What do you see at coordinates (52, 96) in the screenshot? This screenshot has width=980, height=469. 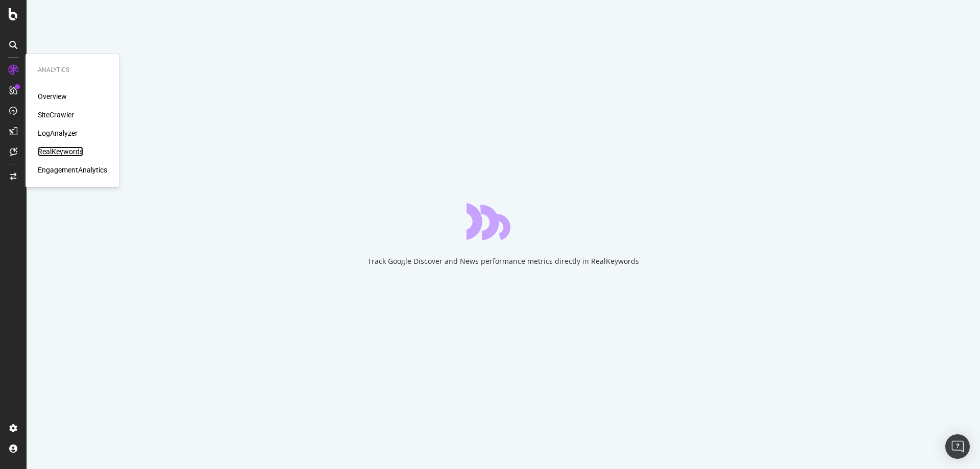 I see `a: Overview` at bounding box center [52, 96].